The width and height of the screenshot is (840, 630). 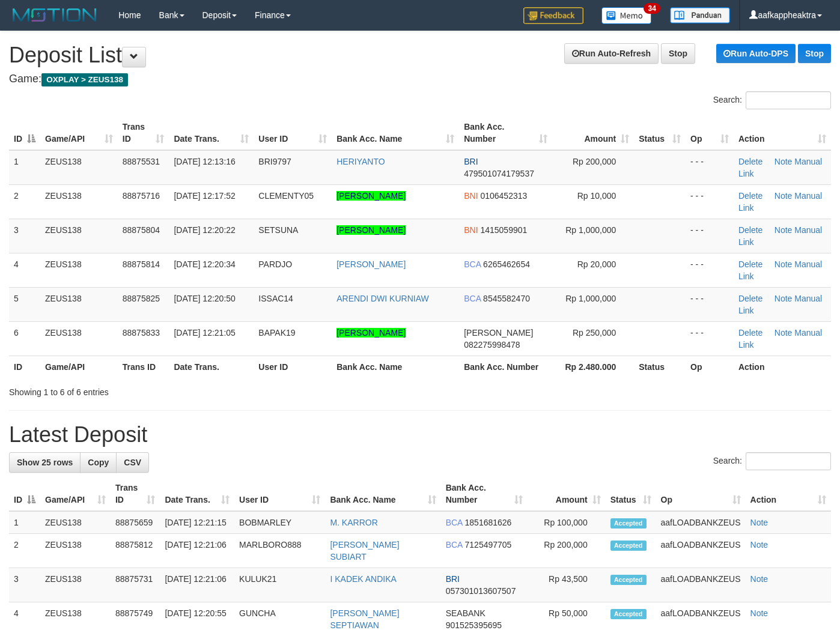 What do you see at coordinates (98, 463) in the screenshot?
I see `a: Copy` at bounding box center [98, 463].